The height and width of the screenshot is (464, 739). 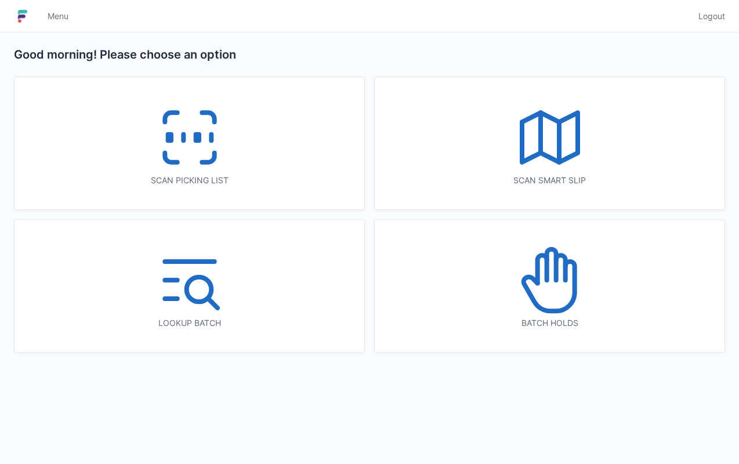 What do you see at coordinates (58, 16) in the screenshot?
I see `a: Menu` at bounding box center [58, 16].